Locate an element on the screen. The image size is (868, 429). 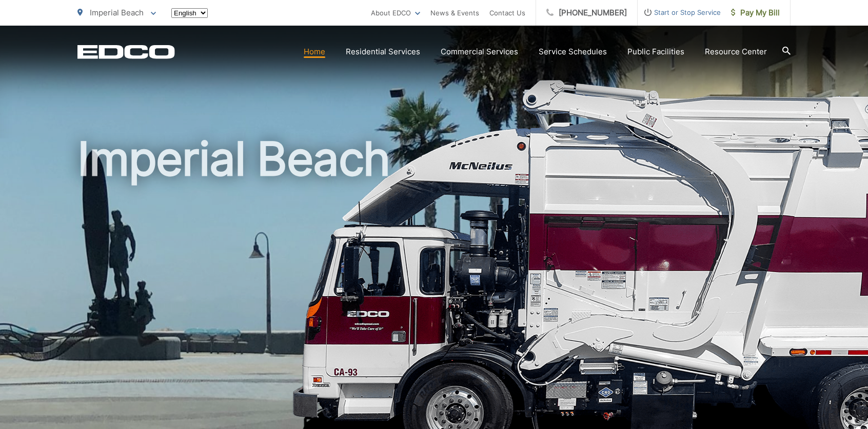
a: Resource Center is located at coordinates (735, 52).